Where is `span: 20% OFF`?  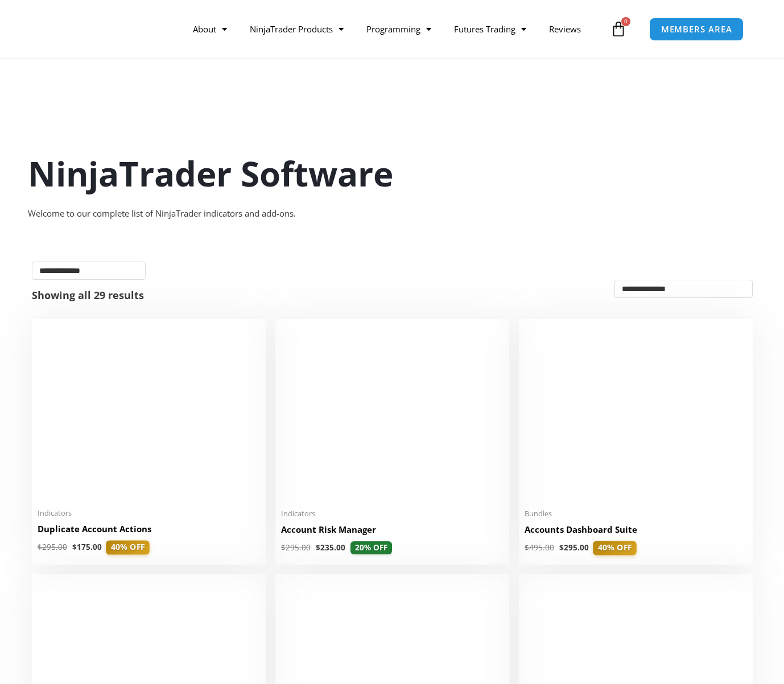 span: 20% OFF is located at coordinates (370, 548).